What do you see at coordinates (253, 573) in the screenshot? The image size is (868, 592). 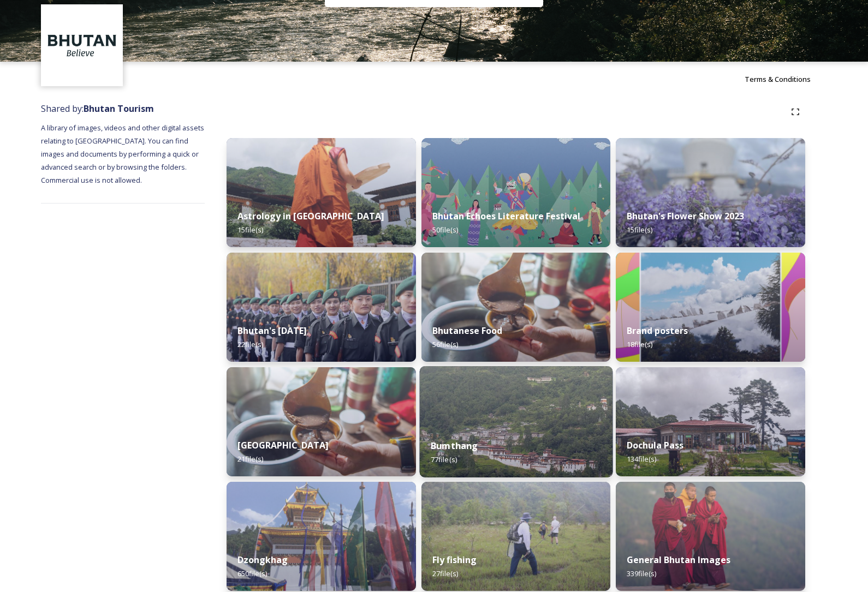 I see `span: 650 file(s)` at bounding box center [253, 573].